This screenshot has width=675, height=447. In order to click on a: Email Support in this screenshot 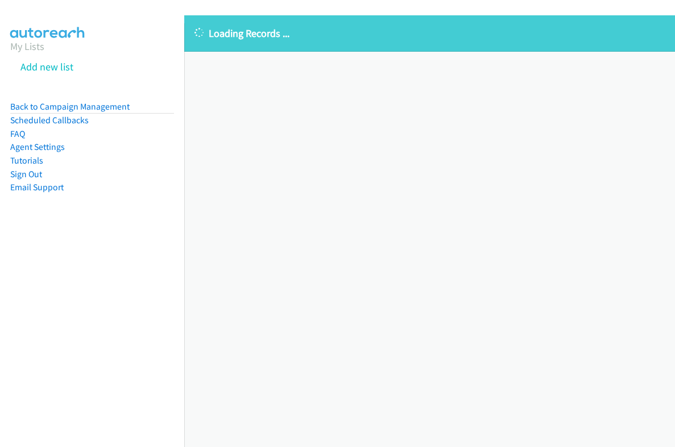, I will do `click(37, 187)`.